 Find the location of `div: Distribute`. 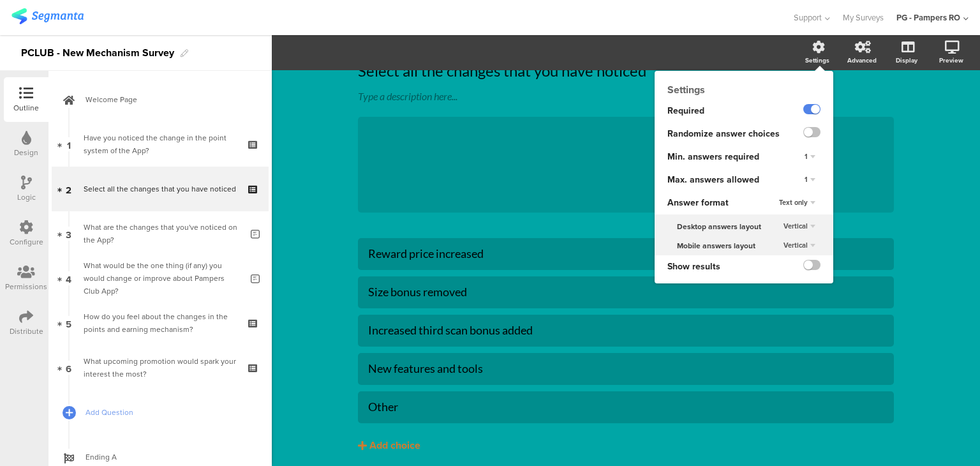

div: Distribute is located at coordinates (26, 331).